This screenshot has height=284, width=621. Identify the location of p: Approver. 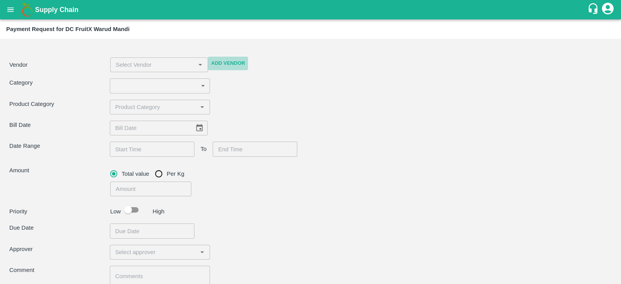
(59, 249).